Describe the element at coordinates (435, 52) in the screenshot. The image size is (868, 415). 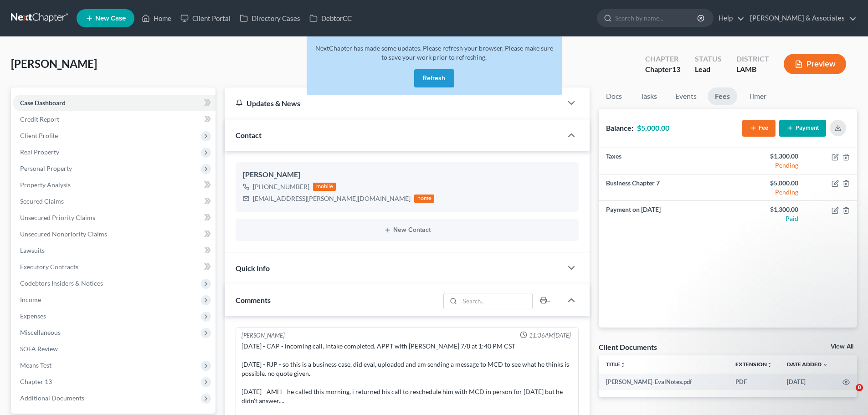
I see `span: NextChapter has made some updates. Please refresh your browser. Please make sure to save your wor...` at that location.